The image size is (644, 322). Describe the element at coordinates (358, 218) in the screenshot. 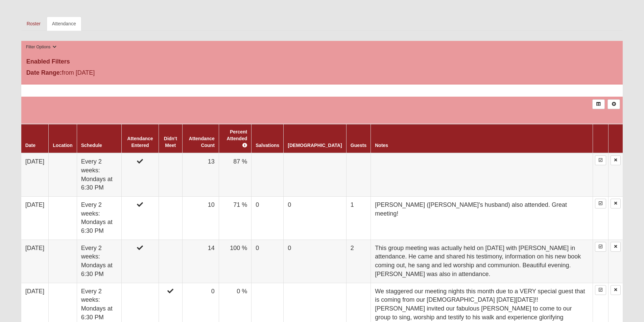

I see `td: 1` at that location.